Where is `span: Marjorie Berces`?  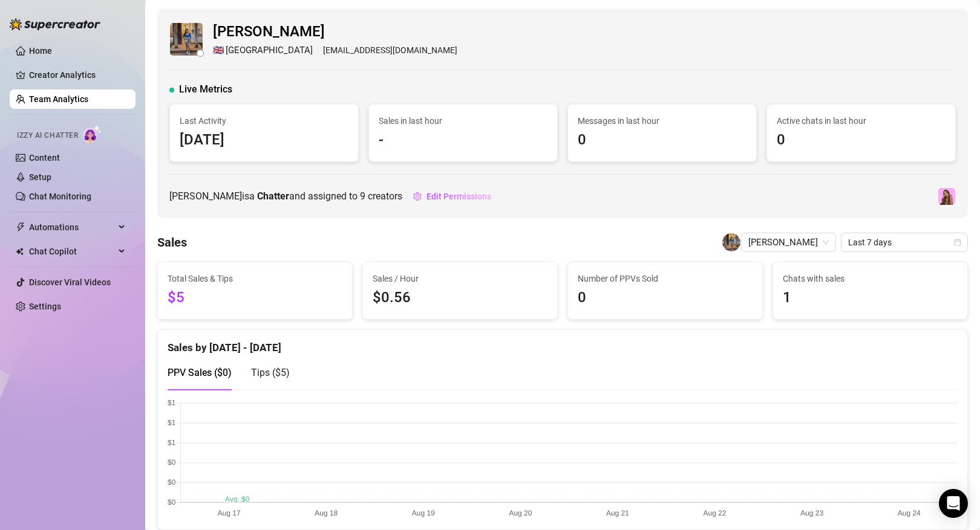 span: Marjorie Berces is located at coordinates (788, 242).